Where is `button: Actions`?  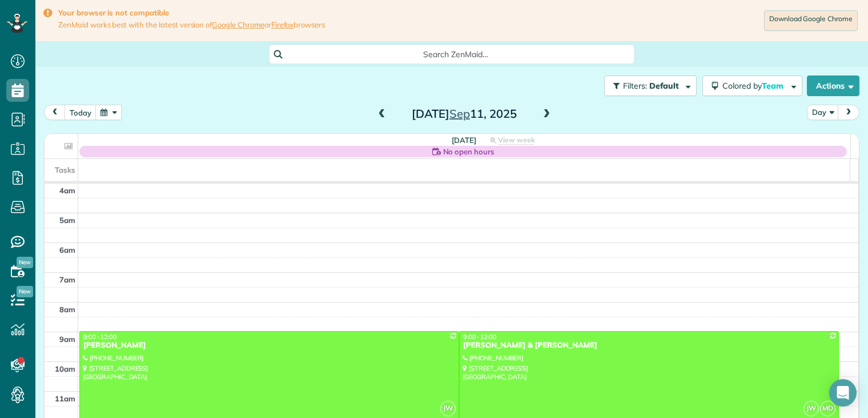 button: Actions is located at coordinates (833, 85).